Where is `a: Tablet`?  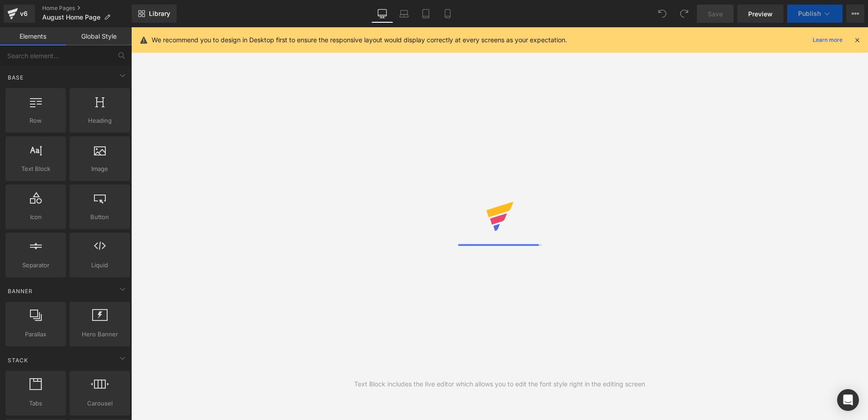
a: Tablet is located at coordinates (426, 14).